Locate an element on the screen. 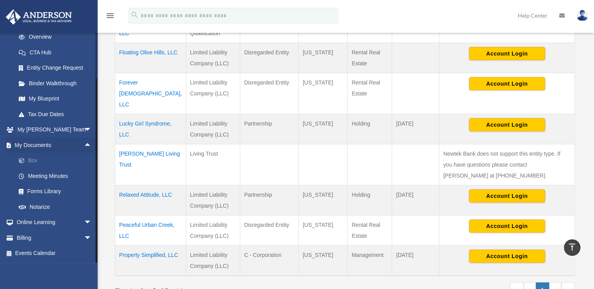 Image resolution: width=594 pixels, height=289 pixels. a: Billingarrow_drop_down is located at coordinates (54, 238).